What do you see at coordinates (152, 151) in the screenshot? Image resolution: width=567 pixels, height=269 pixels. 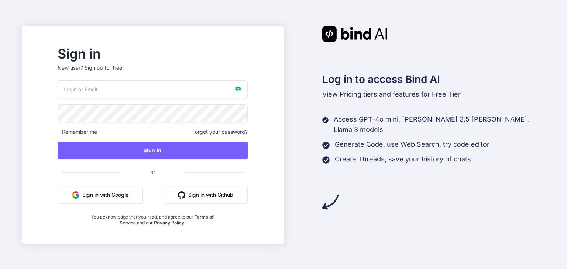 I see `button: Sign In` at bounding box center [152, 151].